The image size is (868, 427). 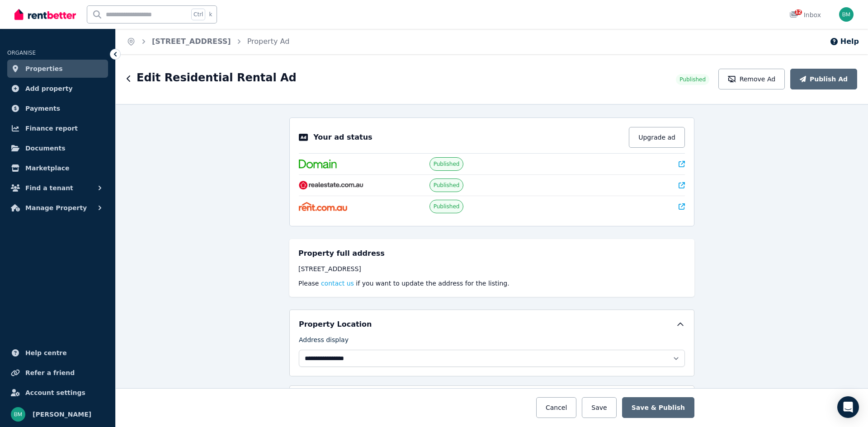 What do you see at coordinates (49, 188) in the screenshot?
I see `span: Find a tenant` at bounding box center [49, 188].